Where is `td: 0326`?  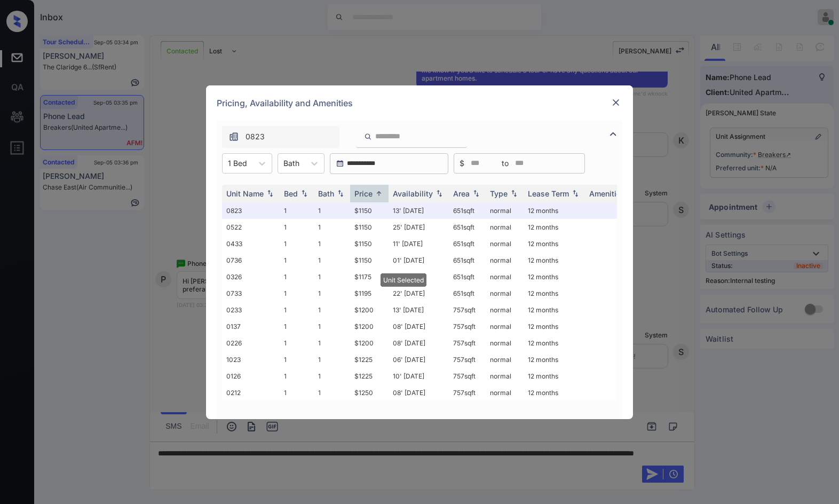 td: 0326 is located at coordinates (251, 277).